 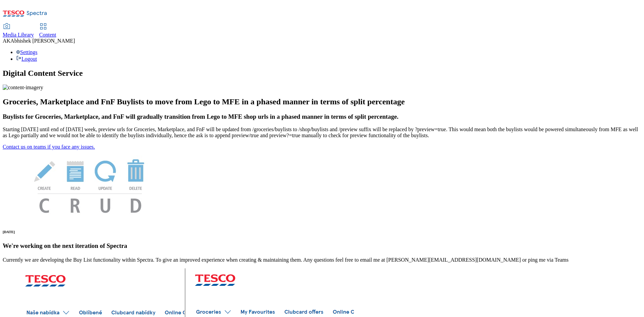 I want to click on a: Logout, so click(x=26, y=59).